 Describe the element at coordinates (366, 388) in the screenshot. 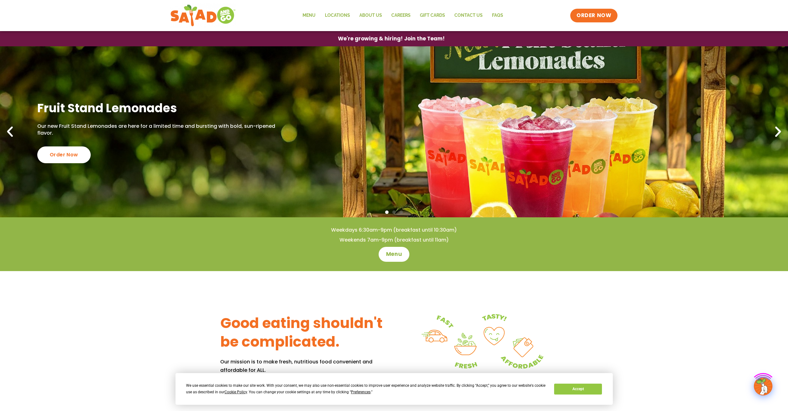

I see `div: We use essential cookies to make our site work. With your consent, we may also use non-essential ...` at that location.